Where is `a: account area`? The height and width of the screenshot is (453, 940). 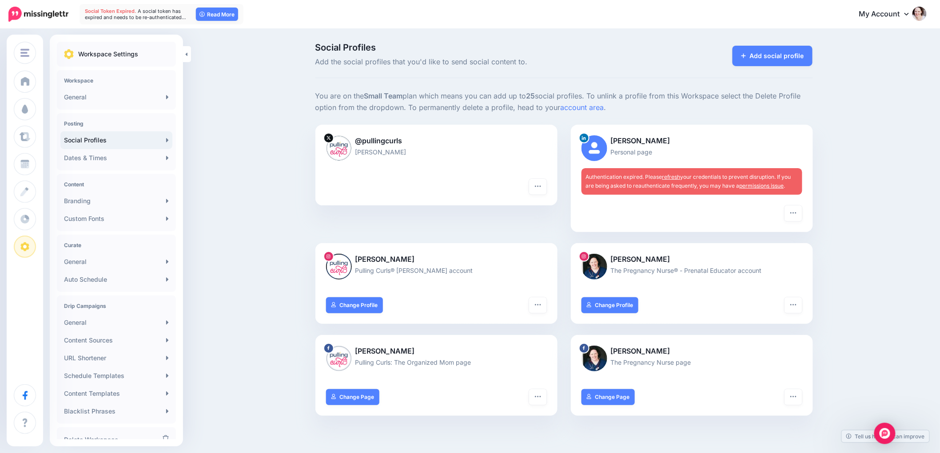
a: account area is located at coordinates (582, 107).